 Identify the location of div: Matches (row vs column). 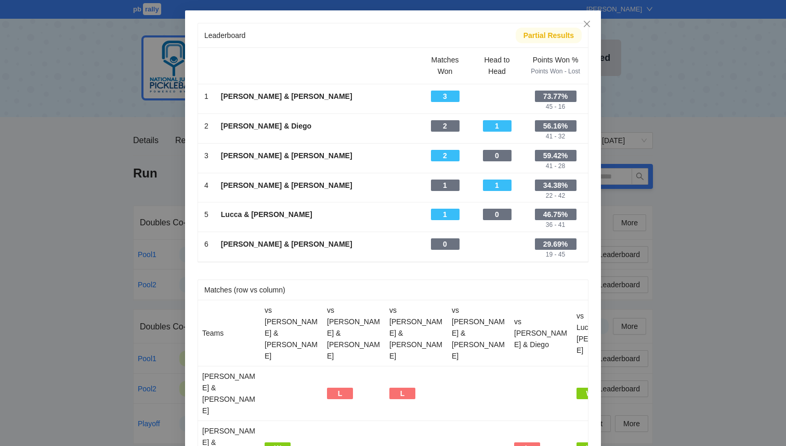
(393, 290).